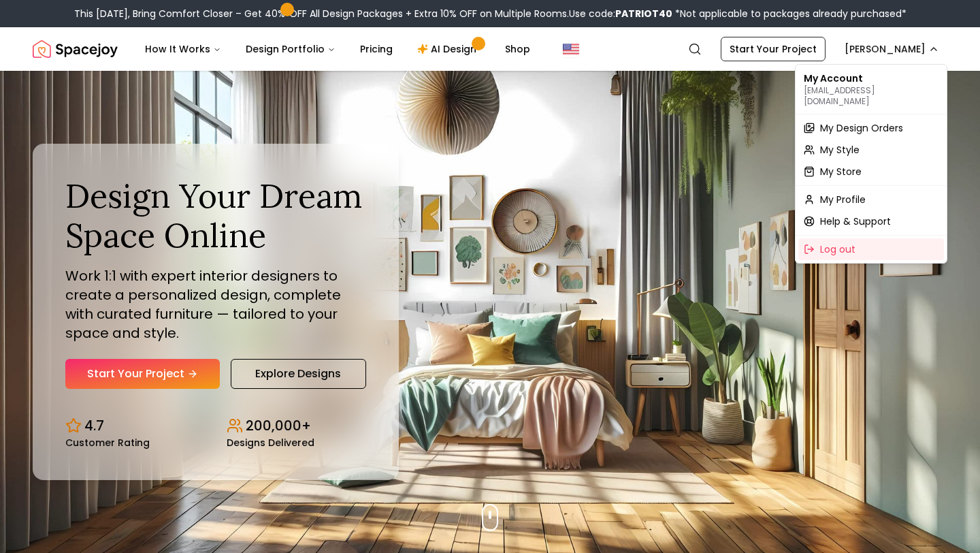  I want to click on a: My Profile, so click(871, 199).